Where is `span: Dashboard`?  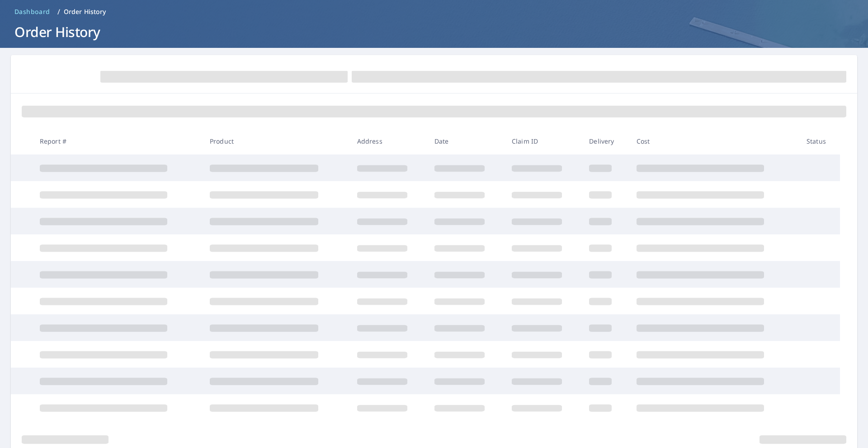
span: Dashboard is located at coordinates (32, 12).